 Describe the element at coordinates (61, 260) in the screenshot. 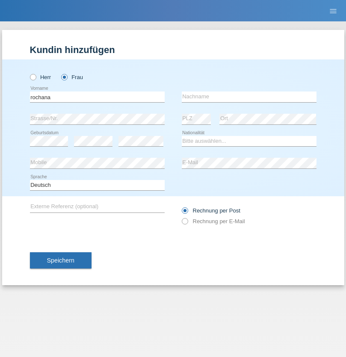

I see `span: Speichern` at that location.